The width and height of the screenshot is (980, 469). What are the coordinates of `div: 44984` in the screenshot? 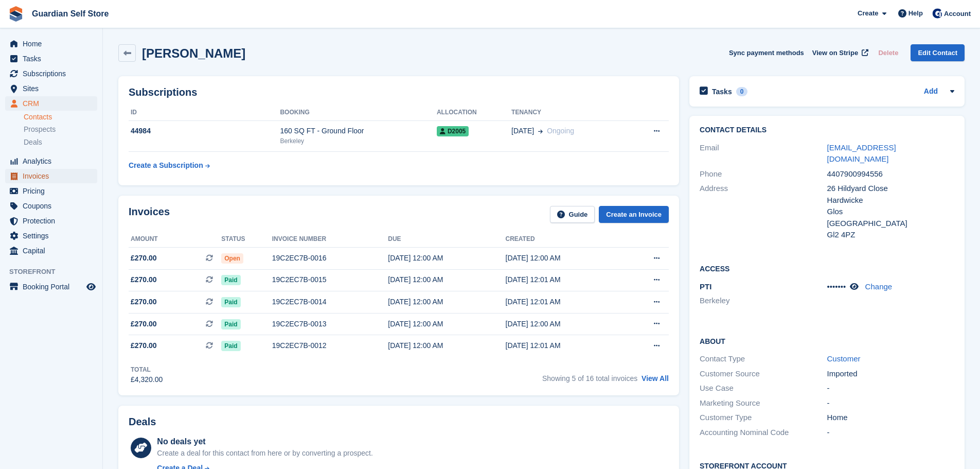 It's located at (204, 131).